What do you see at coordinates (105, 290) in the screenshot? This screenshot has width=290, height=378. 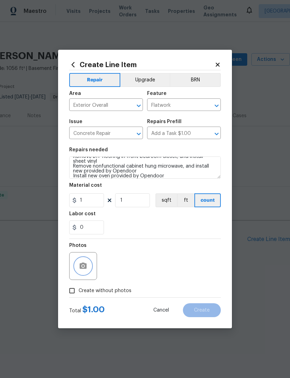 I see `span: Create without photos` at bounding box center [105, 290].